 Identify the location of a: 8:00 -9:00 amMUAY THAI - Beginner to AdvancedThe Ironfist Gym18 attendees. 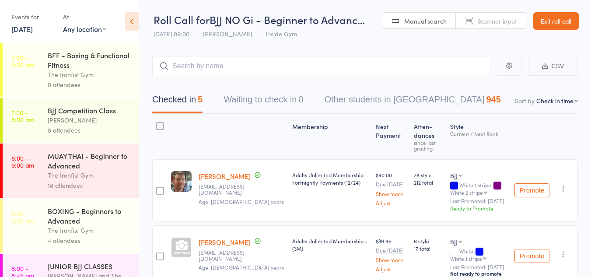
(70, 171).